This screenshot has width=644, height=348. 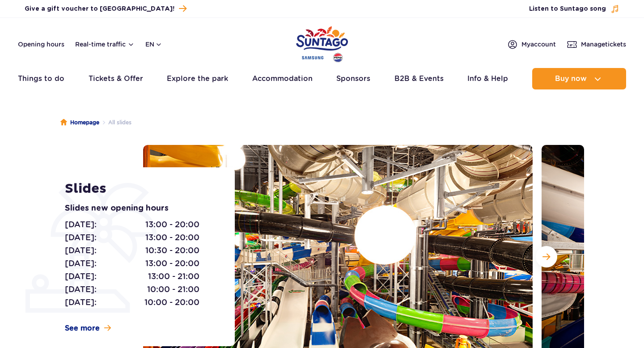 I want to click on span: Listen to Suntago song, so click(x=567, y=9).